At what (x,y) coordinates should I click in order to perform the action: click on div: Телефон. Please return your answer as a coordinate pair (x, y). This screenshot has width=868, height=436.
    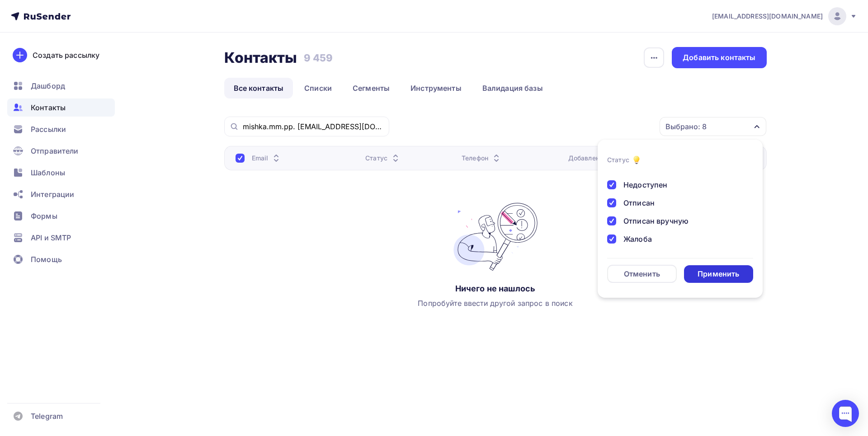
    Looking at the image, I should click on (482, 158).